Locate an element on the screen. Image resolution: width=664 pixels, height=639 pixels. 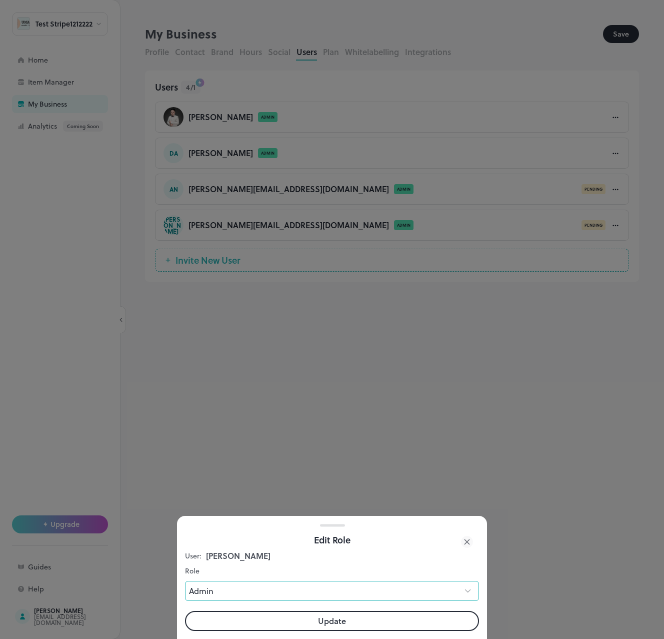
div: Edit Role is located at coordinates (332, 540).